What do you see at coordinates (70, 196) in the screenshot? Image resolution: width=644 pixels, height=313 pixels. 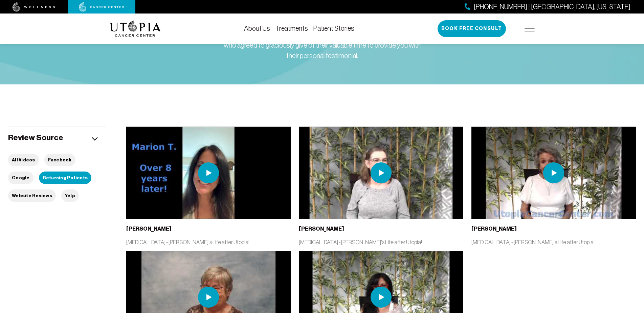 I see `button: Yelp` at bounding box center [70, 196].